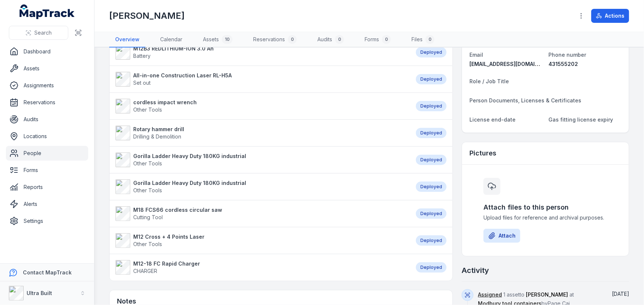 The image size is (644, 305). What do you see at coordinates (567, 54) in the screenshot?
I see `span: Phone number` at bounding box center [567, 54].